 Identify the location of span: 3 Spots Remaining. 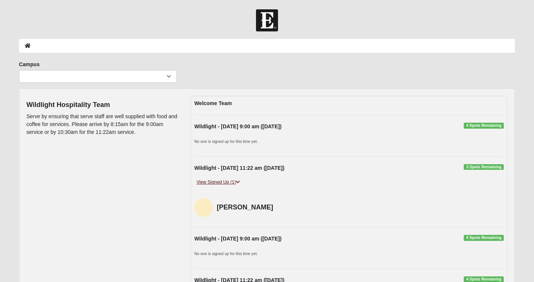
(484, 167).